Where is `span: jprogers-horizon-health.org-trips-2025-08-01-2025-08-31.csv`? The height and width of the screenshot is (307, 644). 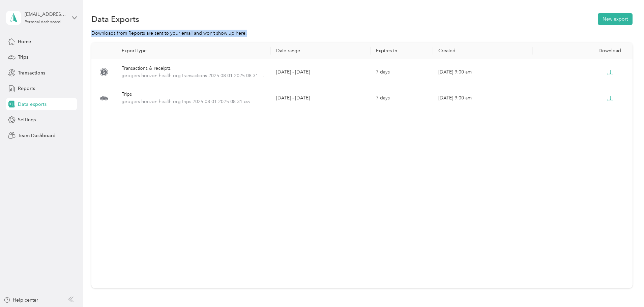
span: jprogers-horizon-health.org-trips-2025-08-01-2025-08-31.csv is located at coordinates (193, 102).